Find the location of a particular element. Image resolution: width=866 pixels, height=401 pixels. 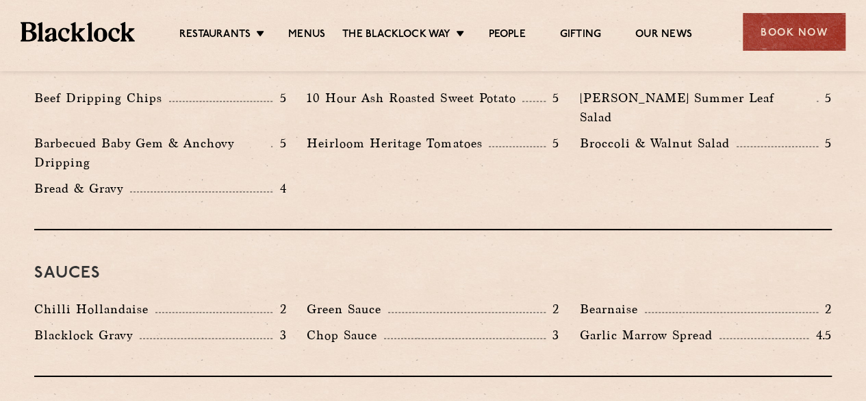

a: Our News is located at coordinates (664, 36).